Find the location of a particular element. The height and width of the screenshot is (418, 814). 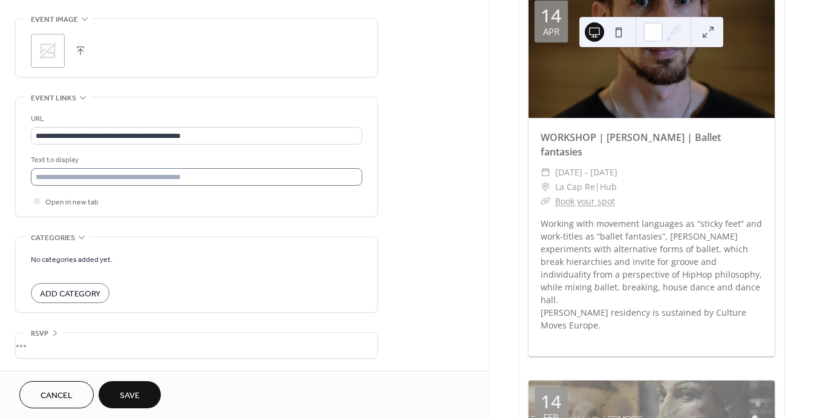

span: Open in new tab is located at coordinates (72, 202).